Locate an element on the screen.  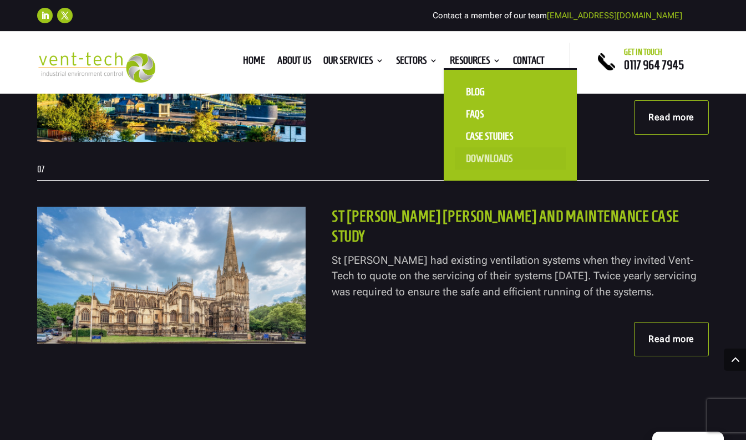
a: Sectors is located at coordinates (417, 63).